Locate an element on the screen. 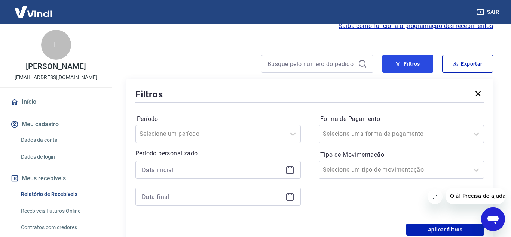 This screenshot has height=237, width=511. a: Saiba como funciona a programação dos recebimentos is located at coordinates (415, 26).